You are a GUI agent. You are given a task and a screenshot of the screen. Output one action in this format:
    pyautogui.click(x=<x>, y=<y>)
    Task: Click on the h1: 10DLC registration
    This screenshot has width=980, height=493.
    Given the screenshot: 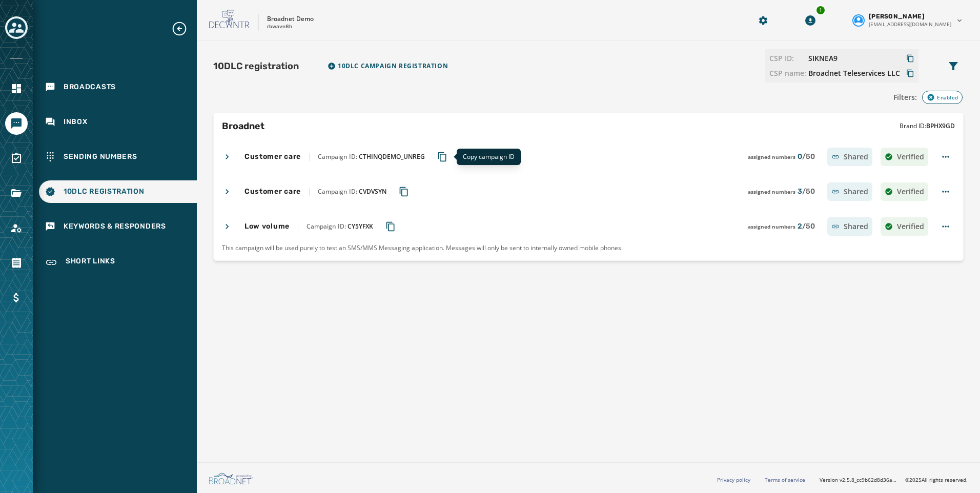 What is the action you would take?
    pyautogui.click(x=255, y=66)
    